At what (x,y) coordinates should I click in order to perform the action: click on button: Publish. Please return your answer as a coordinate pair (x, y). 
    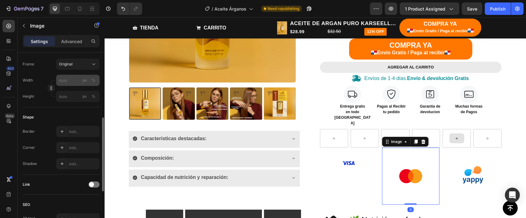
    Looking at the image, I should click on (498, 9).